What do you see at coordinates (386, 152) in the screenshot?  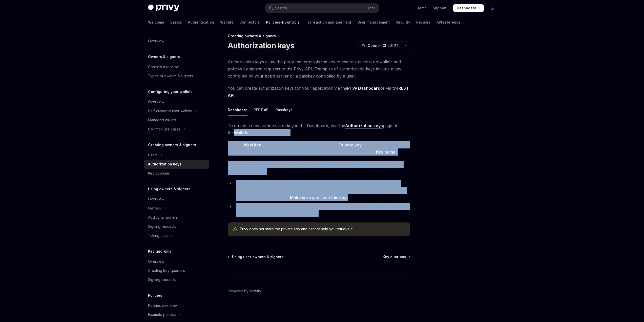 I see `strong: Key name` at bounding box center [386, 152].